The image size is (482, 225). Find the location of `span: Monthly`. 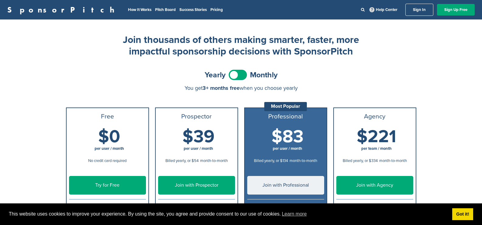

span: Monthly is located at coordinates (264, 75).